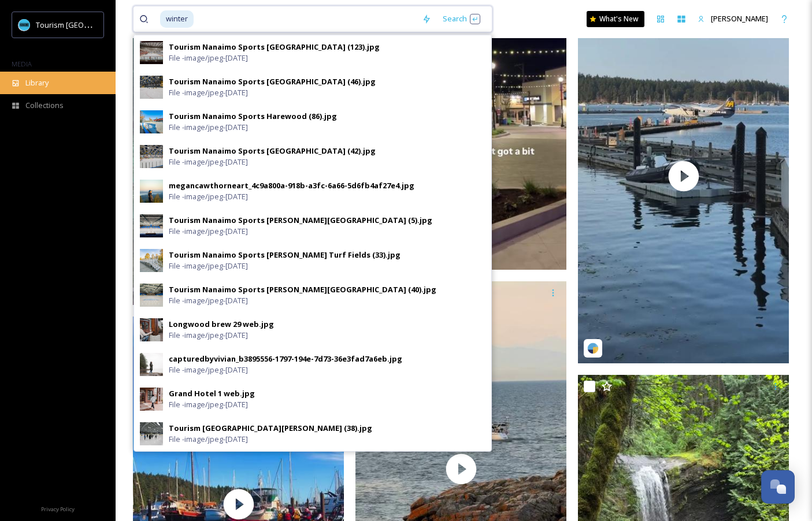 The height and width of the screenshot is (521, 812). Describe the element at coordinates (778, 487) in the screenshot. I see `button: Open Chat` at that location.